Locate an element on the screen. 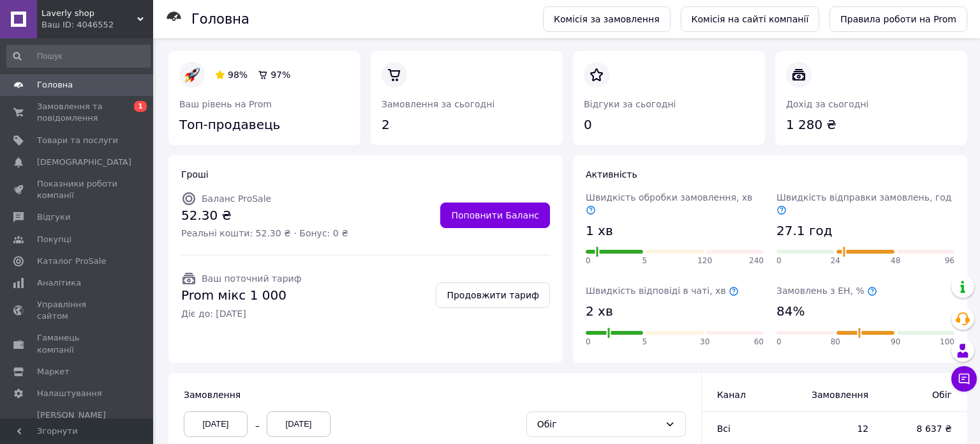 The width and height of the screenshot is (980, 444). span: 240 is located at coordinates (756, 261).